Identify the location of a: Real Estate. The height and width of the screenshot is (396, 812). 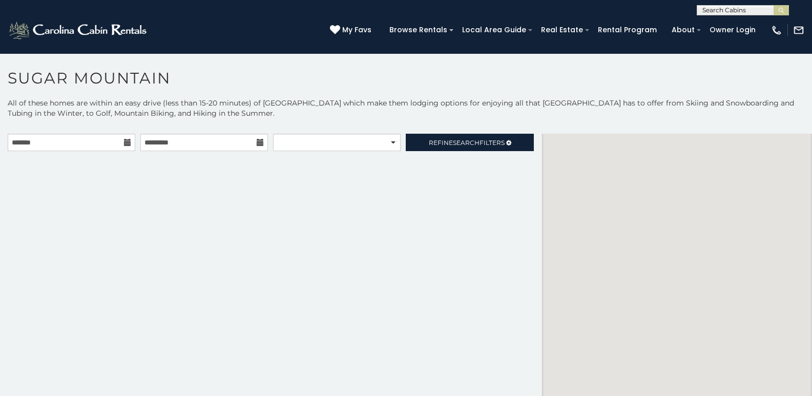
(562, 30).